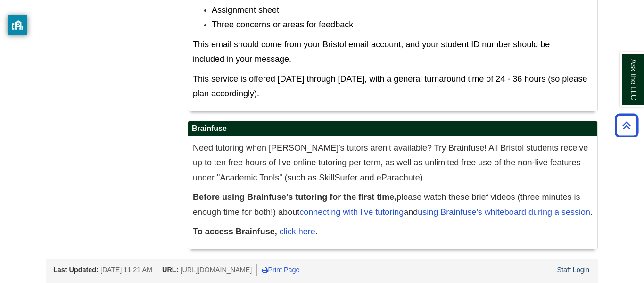  I want to click on strong: Before using Brainfuse's tutoring for the first time,, so click(295, 197).